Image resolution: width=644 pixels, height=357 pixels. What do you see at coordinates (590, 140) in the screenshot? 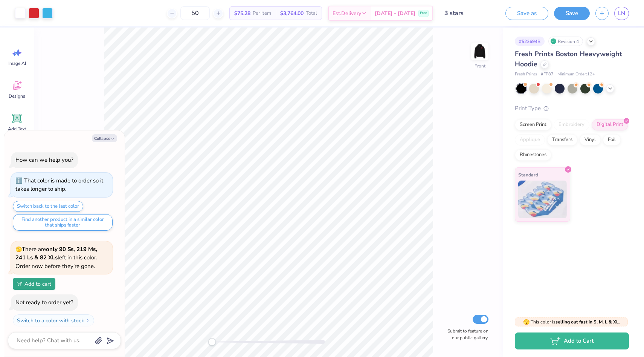
I see `div: Vinyl` at bounding box center [590, 140].